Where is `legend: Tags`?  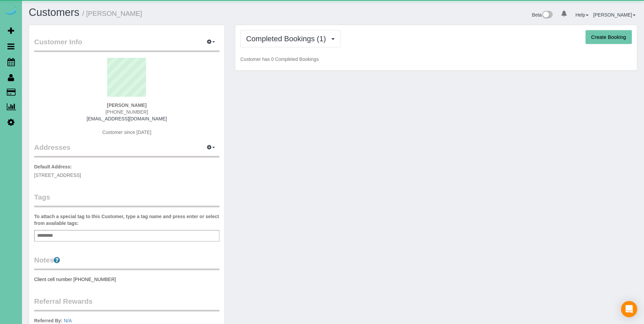
legend: Tags is located at coordinates (127, 200).